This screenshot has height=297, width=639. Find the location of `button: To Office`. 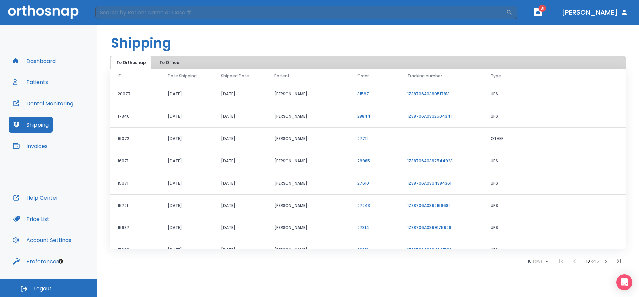

button: To Office is located at coordinates (169, 63).